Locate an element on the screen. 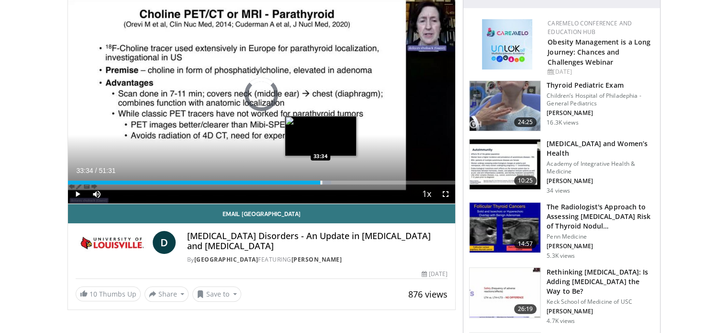  p: Academy of Integrative Health & Medicine is located at coordinates (601, 168).